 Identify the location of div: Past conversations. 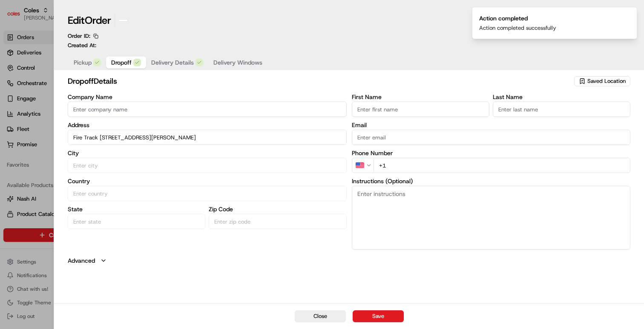
(33, 114).